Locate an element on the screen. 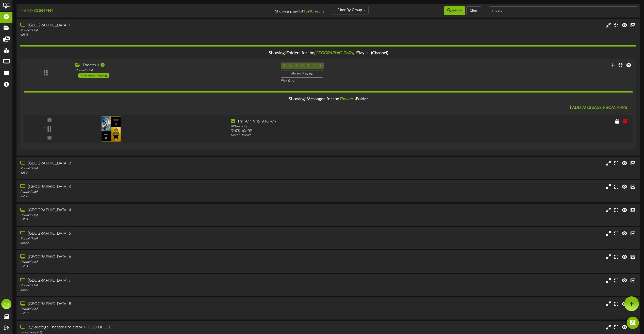  div: Always Playing is located at coordinates (302, 74).